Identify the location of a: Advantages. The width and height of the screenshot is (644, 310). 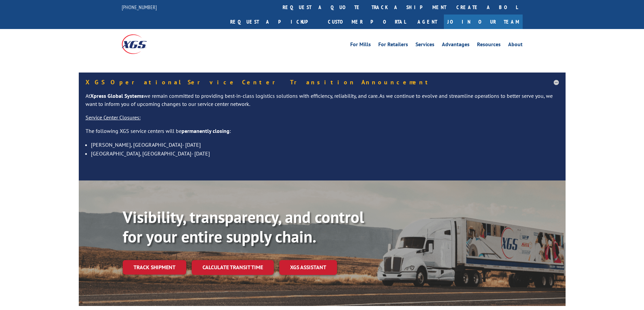
(456, 45).